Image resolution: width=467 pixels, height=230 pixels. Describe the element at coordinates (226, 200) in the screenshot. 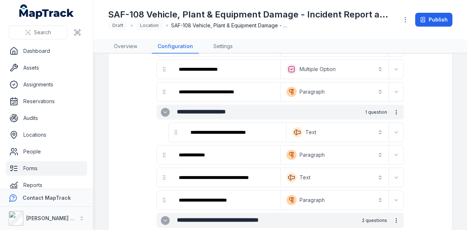

I see `div: :r3if:-form-item-label` at that location.